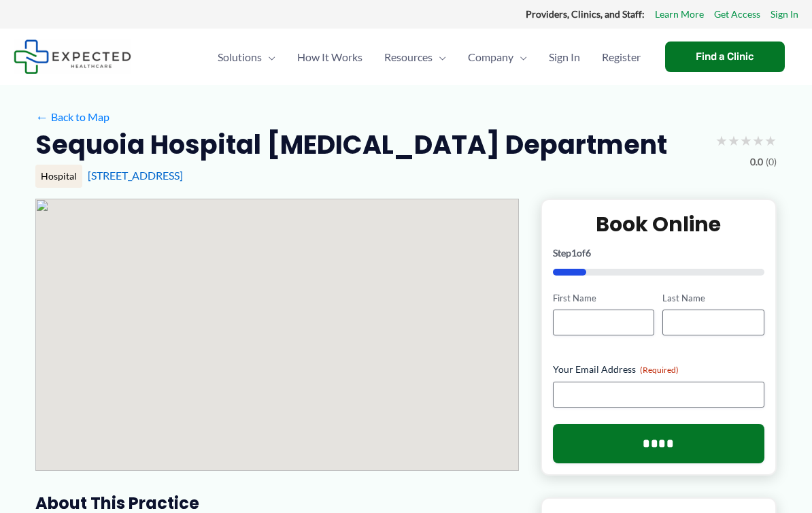  Describe the element at coordinates (658, 369) in the screenshot. I see `label: Your Email Address` at that location.